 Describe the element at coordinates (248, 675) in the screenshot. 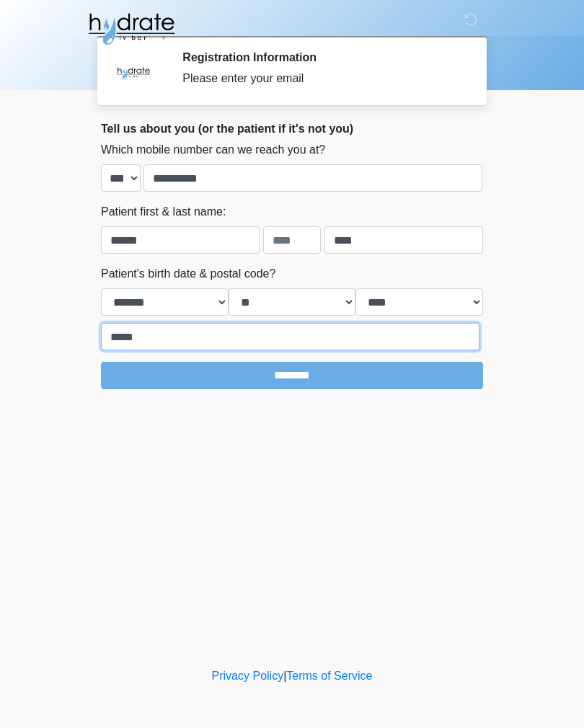

I see `a: Privacy Policy` at that location.